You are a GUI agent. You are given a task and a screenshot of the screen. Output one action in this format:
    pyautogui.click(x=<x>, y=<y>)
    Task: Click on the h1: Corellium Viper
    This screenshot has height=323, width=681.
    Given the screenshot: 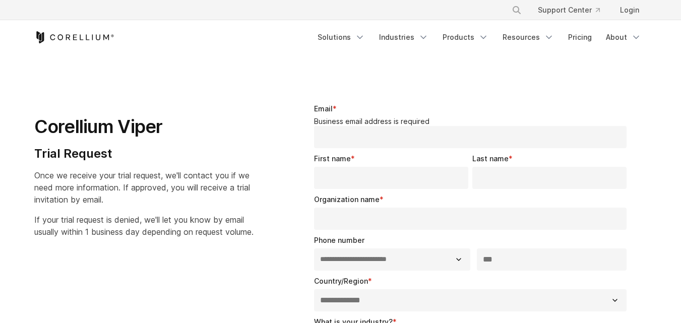 What is the action you would take?
    pyautogui.click(x=144, y=127)
    